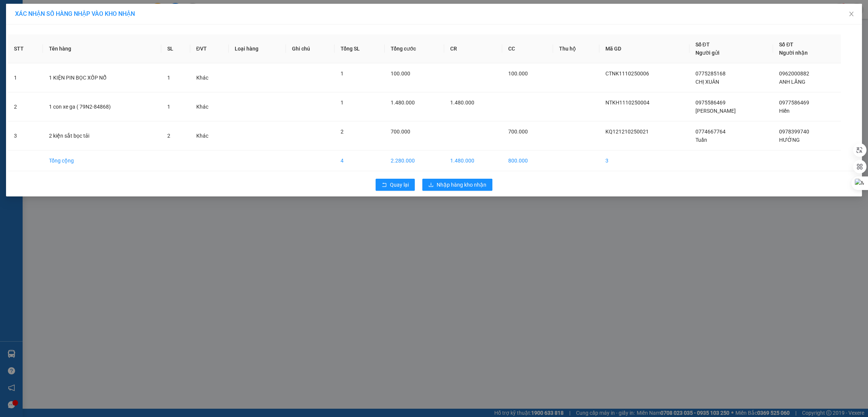 Image resolution: width=868 pixels, height=417 pixels. Describe the element at coordinates (794, 103) in the screenshot. I see `span: 0977586469` at that location.